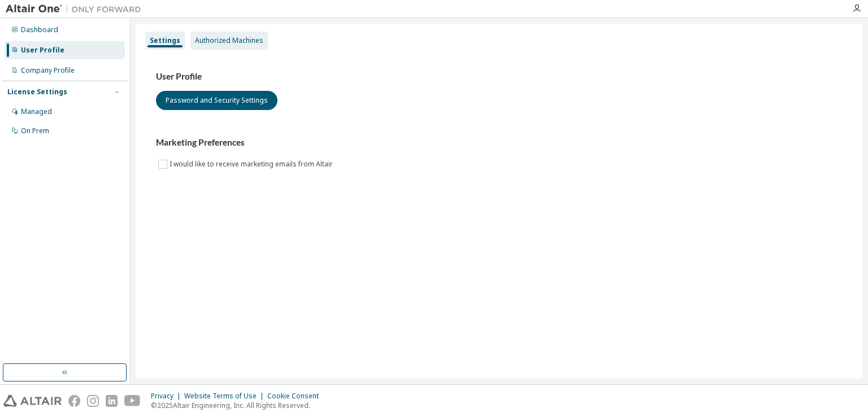 Image resolution: width=868 pixels, height=417 pixels. What do you see at coordinates (40, 30) in the screenshot?
I see `div: Dashboard` at bounding box center [40, 30].